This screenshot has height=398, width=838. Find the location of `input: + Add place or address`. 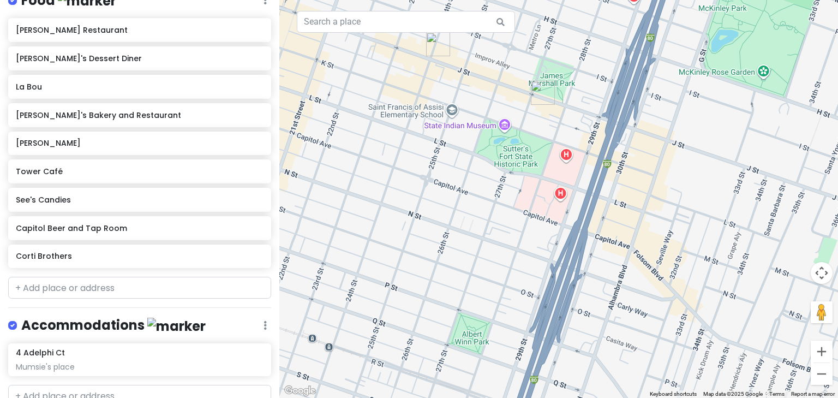

input: + Add place or address is located at coordinates (140, 288).